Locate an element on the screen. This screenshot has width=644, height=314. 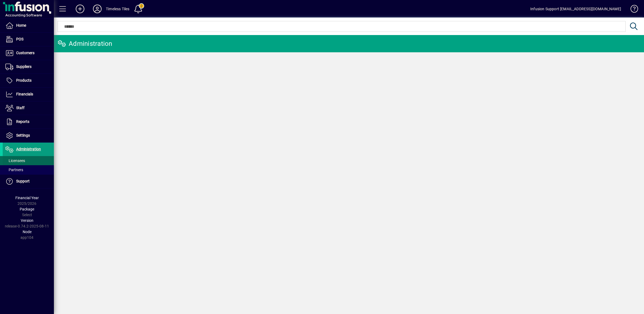
a: Support is located at coordinates (28, 182).